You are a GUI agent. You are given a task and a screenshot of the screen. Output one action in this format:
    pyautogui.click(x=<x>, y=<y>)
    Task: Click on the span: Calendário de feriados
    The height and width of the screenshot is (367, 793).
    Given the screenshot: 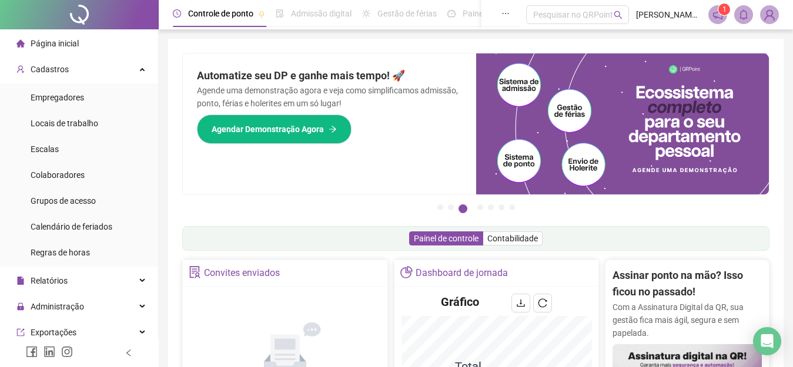 What is the action you would take?
    pyautogui.click(x=71, y=227)
    